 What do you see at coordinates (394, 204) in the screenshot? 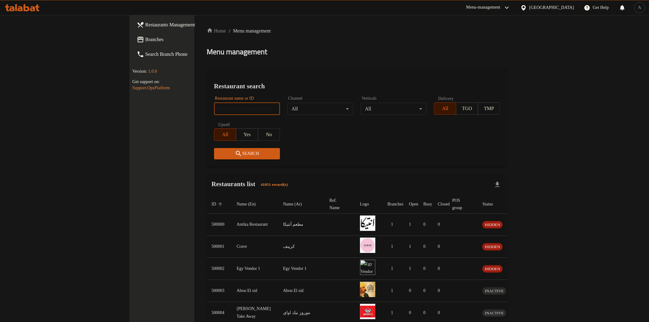
I see `th: Branches` at bounding box center [394, 204].